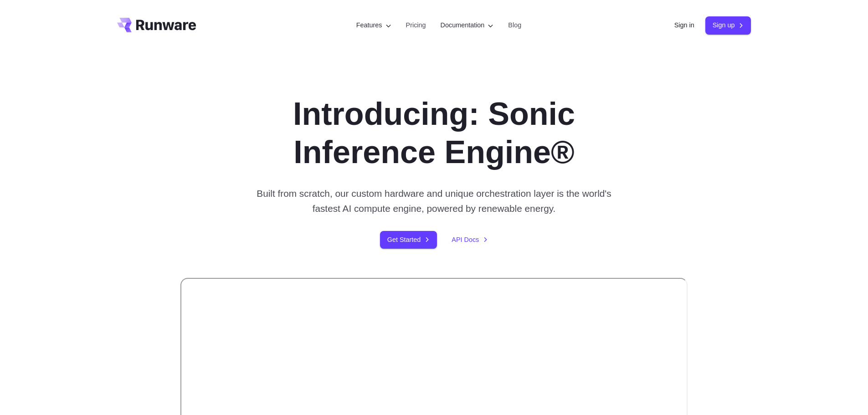 The image size is (868, 415). What do you see at coordinates (467, 25) in the screenshot?
I see `label: Documentation` at bounding box center [467, 25].